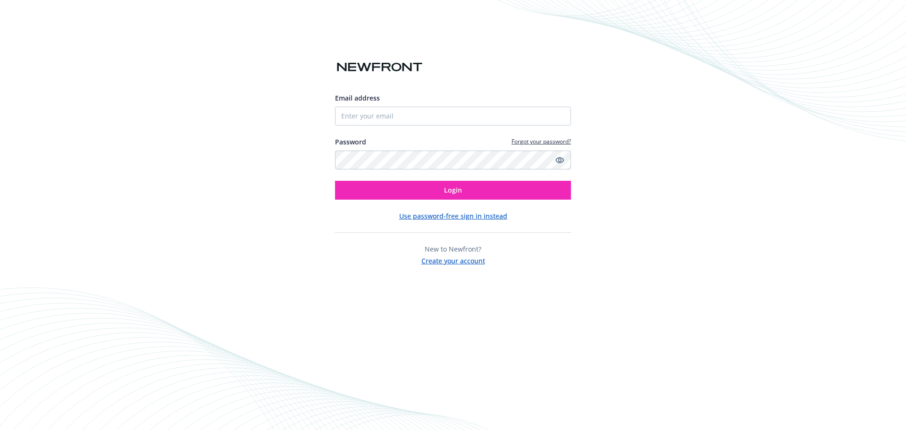 The height and width of the screenshot is (430, 906). What do you see at coordinates (453, 190) in the screenshot?
I see `span: Login` at bounding box center [453, 190].